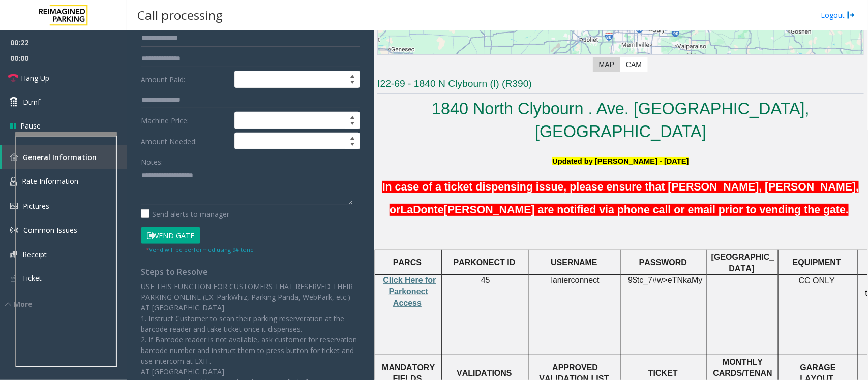  I want to click on button: Vend Gate, so click(170, 235).